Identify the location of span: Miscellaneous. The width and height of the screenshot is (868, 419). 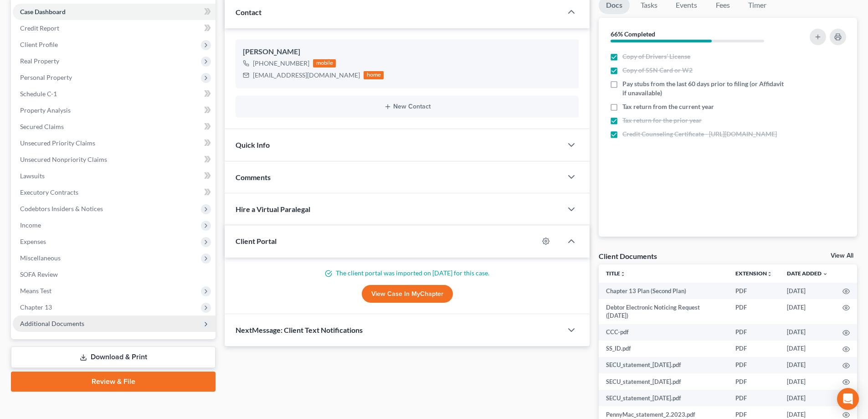
(40, 258).